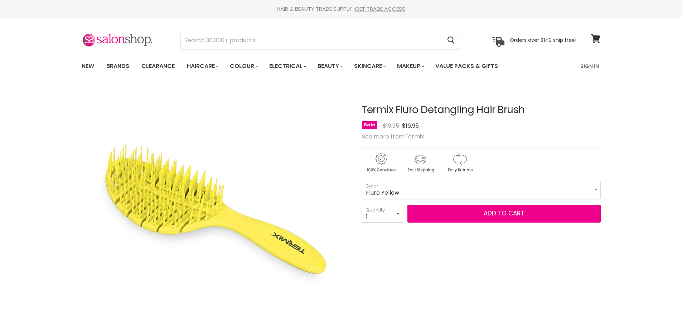 The image size is (682, 326). I want to click on span: Add to cart, so click(504, 213).